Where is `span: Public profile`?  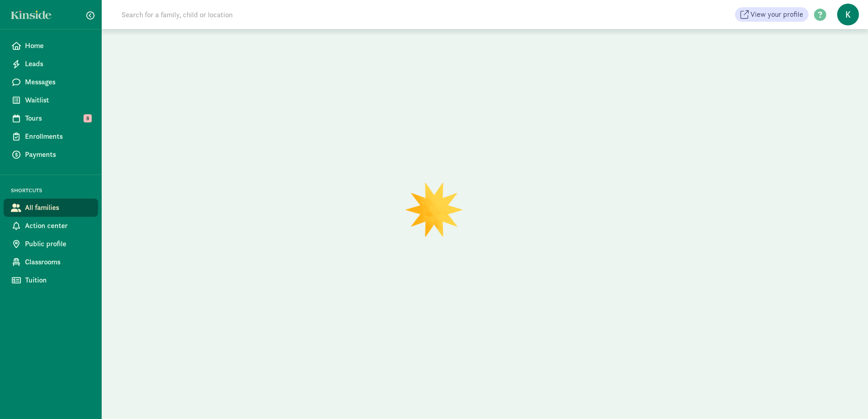 span: Public profile is located at coordinates (58, 244).